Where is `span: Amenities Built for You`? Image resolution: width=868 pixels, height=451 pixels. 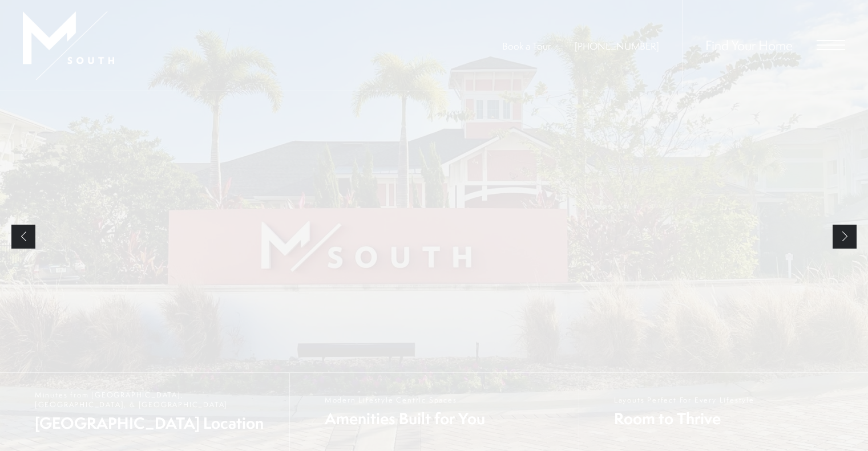 span: Amenities Built for You is located at coordinates (405, 419).